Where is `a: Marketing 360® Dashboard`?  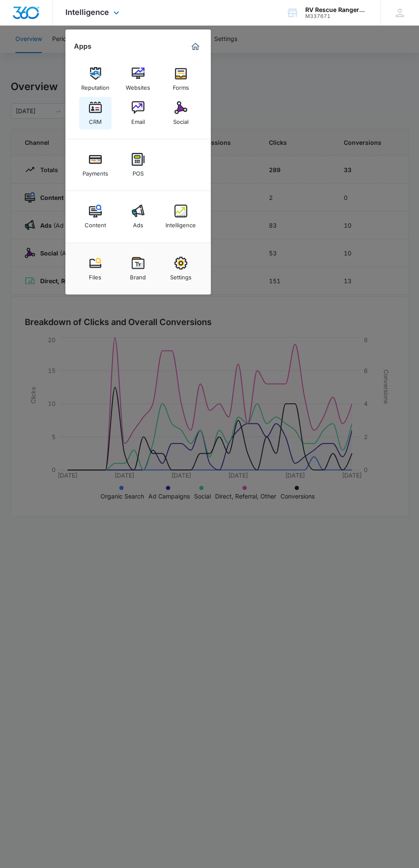
a: Marketing 360® Dashboard is located at coordinates (196, 46).